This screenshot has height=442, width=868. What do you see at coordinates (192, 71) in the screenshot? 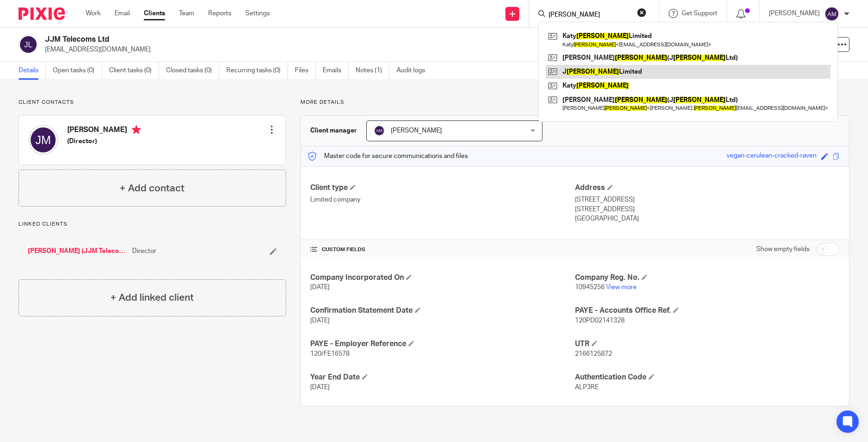
I see `a: Closed tasks (0)` at bounding box center [192, 71].